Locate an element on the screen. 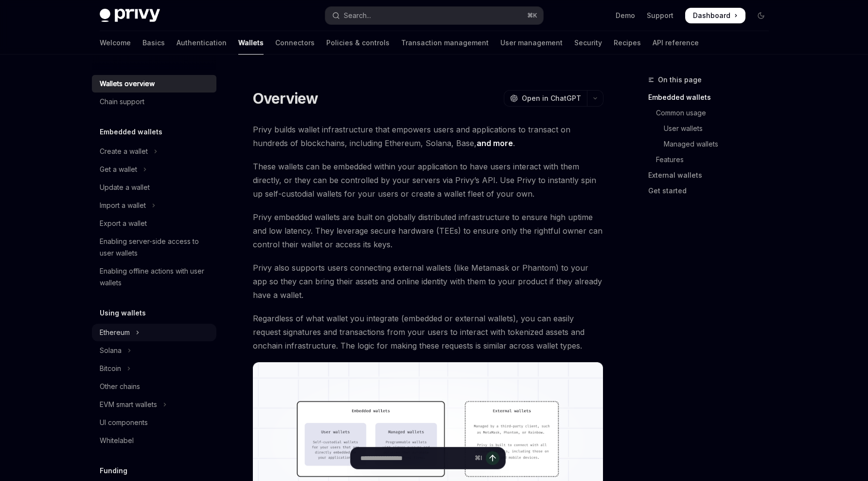 The height and width of the screenshot is (481, 868). span: Open in ChatGPT is located at coordinates (552, 98).